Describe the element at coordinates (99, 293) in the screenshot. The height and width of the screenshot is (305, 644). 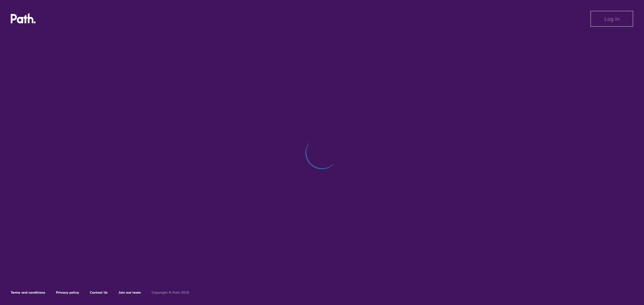
I see `a: Contact Us` at that location.